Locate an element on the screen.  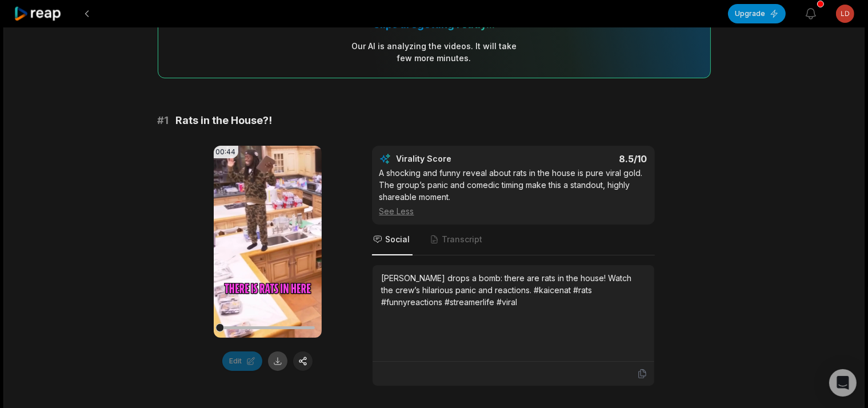
span: Transcript is located at coordinates (463, 239).